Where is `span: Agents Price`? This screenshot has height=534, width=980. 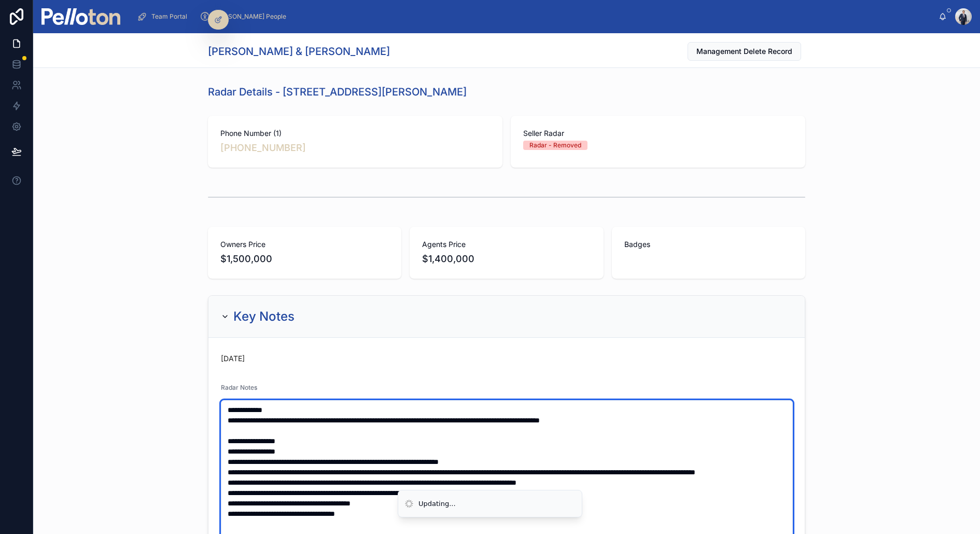 span: Agents Price is located at coordinates (506, 244).